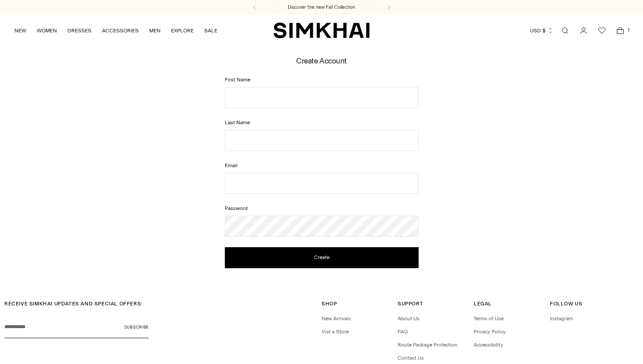 Image resolution: width=643 pixels, height=364 pixels. Describe the element at coordinates (566, 303) in the screenshot. I see `span: Follow Us` at that location.